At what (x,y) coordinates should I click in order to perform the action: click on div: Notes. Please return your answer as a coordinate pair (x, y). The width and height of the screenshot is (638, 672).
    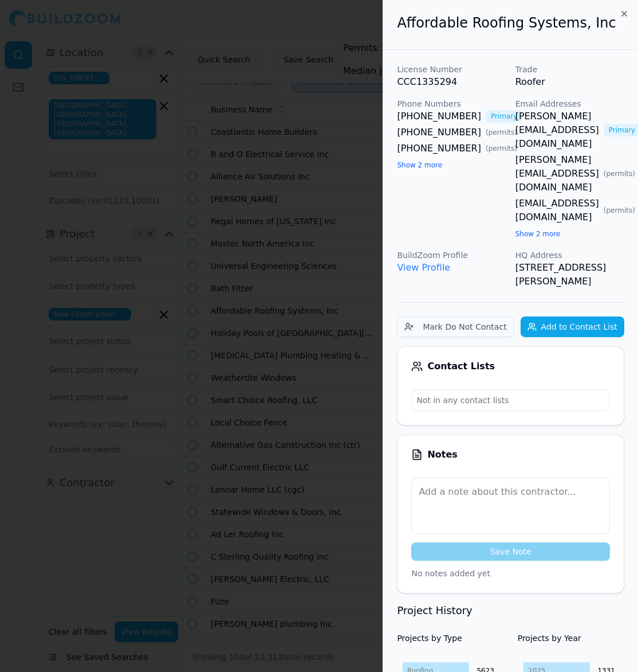
    Looking at the image, I should click on (510, 454).